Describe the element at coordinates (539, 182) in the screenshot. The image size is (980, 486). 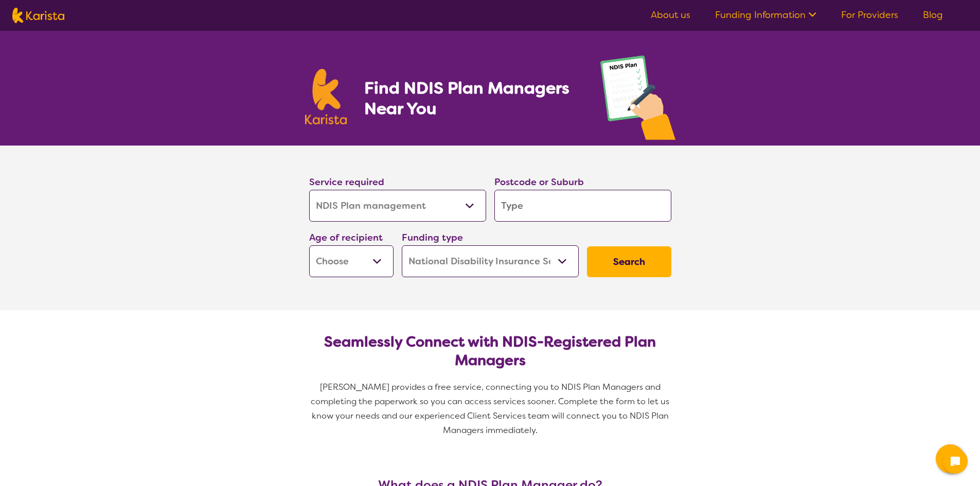
I see `label: Postcode or Suburb` at that location.